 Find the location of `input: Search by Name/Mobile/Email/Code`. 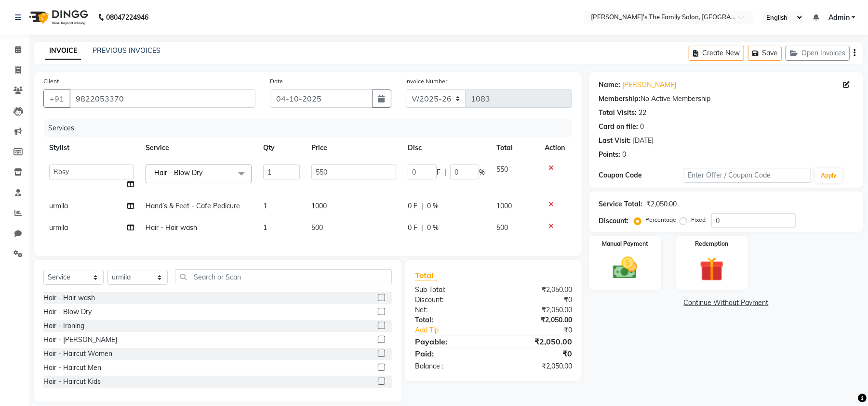

input: Search by Name/Mobile/Email/Code is located at coordinates (162, 99).